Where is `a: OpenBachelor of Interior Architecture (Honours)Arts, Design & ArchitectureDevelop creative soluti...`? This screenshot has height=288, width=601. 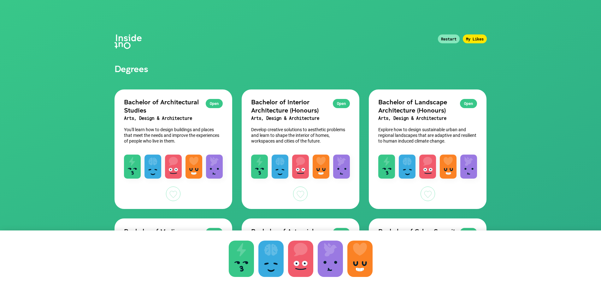
a: OpenBachelor of Interior Architecture (Honours)Arts, Design & ArchitectureDevelop creative soluti... is located at coordinates (301, 149).